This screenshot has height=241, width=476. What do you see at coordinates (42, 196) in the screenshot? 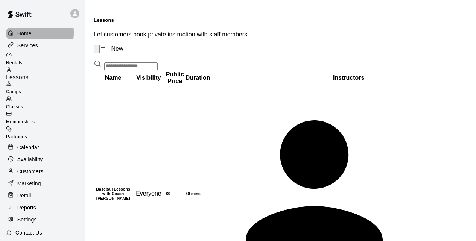
I see `a: Retail` at bounding box center [42, 196].